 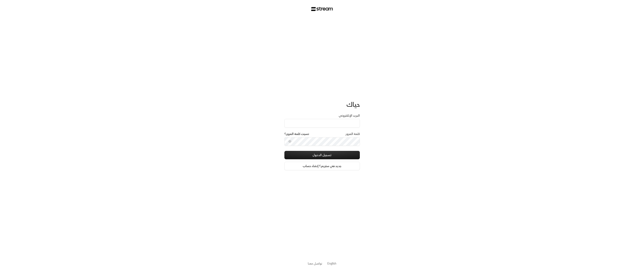 What do you see at coordinates (349, 116) in the screenshot?
I see `label: البريد الإلكتروني` at bounding box center [349, 116].